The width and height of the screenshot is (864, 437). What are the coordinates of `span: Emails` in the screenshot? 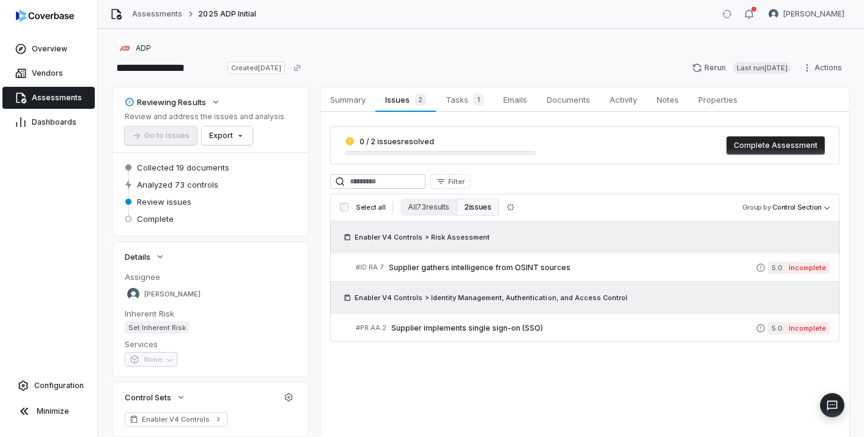 It's located at (515, 100).